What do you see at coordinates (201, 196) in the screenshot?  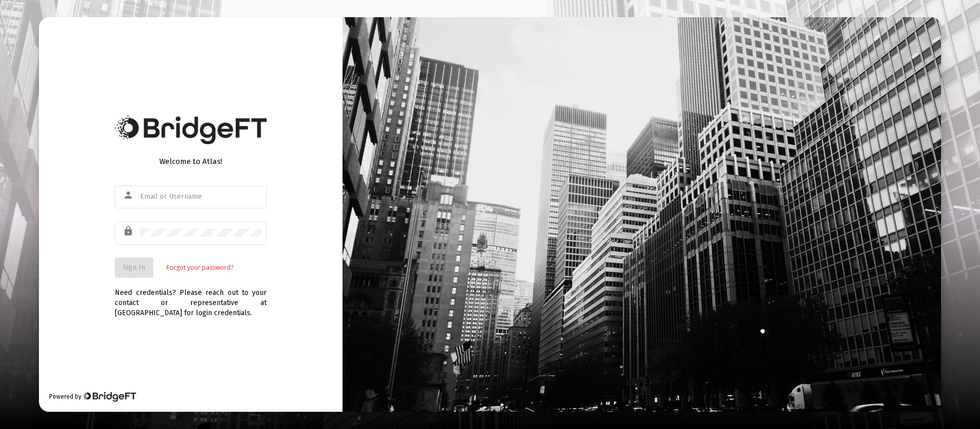 I see `input: Email or Username` at bounding box center [201, 196].